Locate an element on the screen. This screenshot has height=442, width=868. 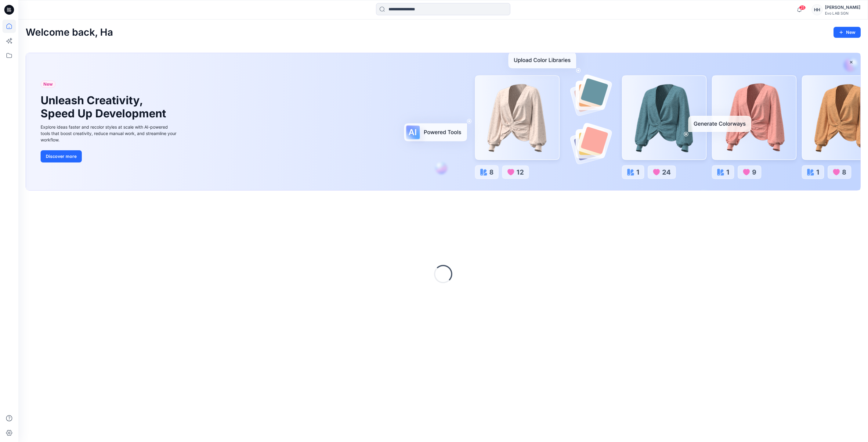
div: Explore ideas faster and recolor styles at scale with AI-powered tools that boost creativity, red... is located at coordinates (110, 134).